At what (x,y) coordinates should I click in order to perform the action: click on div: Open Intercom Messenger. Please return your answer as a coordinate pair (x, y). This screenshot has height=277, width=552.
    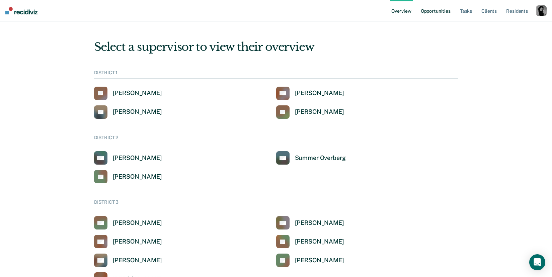
    Looking at the image, I should click on (537, 262).